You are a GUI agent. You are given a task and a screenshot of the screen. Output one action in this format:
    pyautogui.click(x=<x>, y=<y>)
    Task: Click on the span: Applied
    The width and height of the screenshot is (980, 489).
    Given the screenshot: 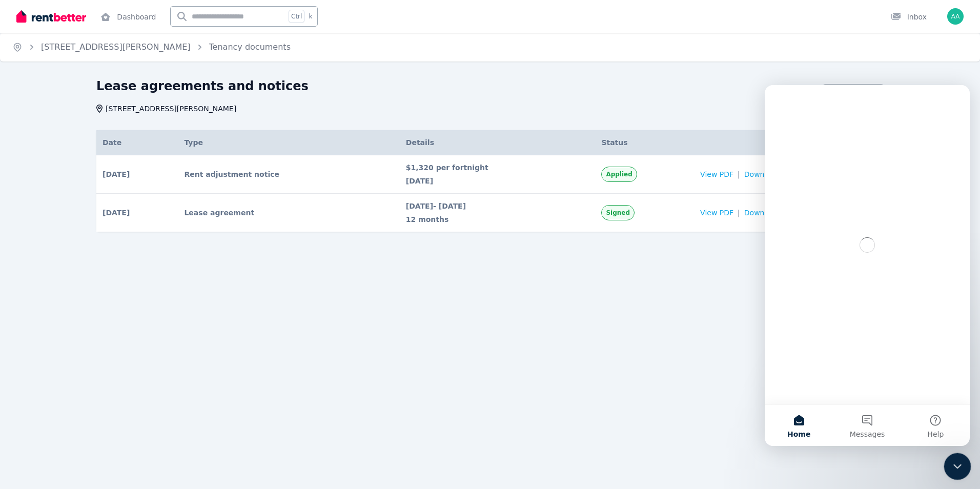 What is the action you would take?
    pyautogui.click(x=618, y=174)
    